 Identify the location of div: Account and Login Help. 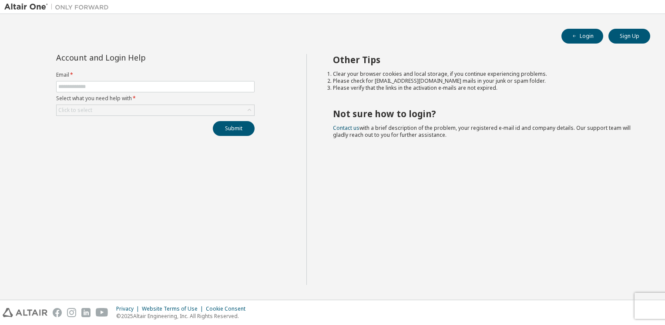
(135, 57).